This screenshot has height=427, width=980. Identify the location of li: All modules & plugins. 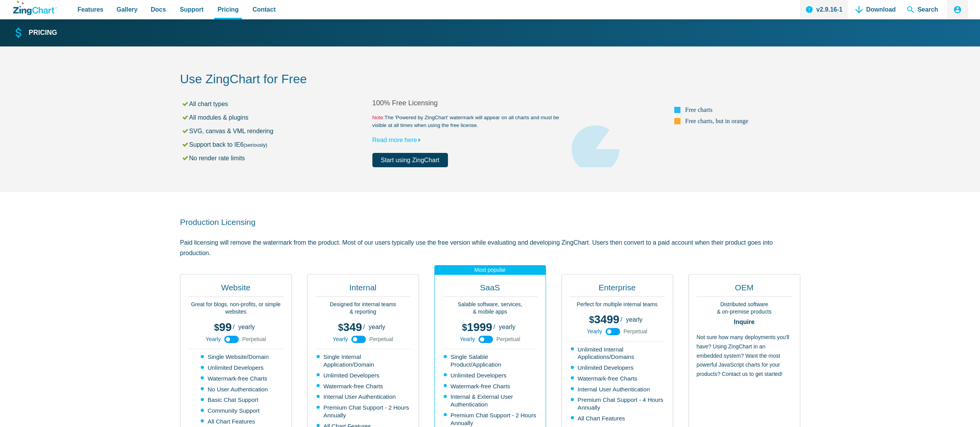
(277, 118).